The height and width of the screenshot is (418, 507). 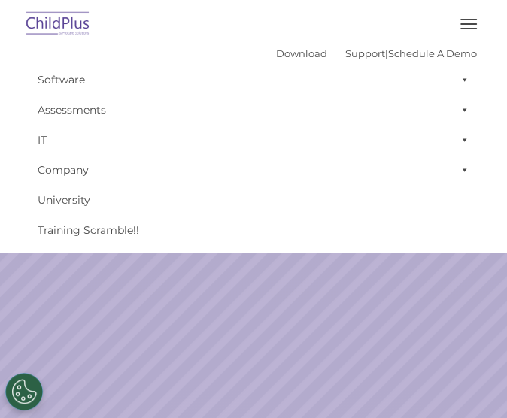 What do you see at coordinates (58, 24) in the screenshot?
I see `img: ChildPlus by Procare Solutions` at bounding box center [58, 24].